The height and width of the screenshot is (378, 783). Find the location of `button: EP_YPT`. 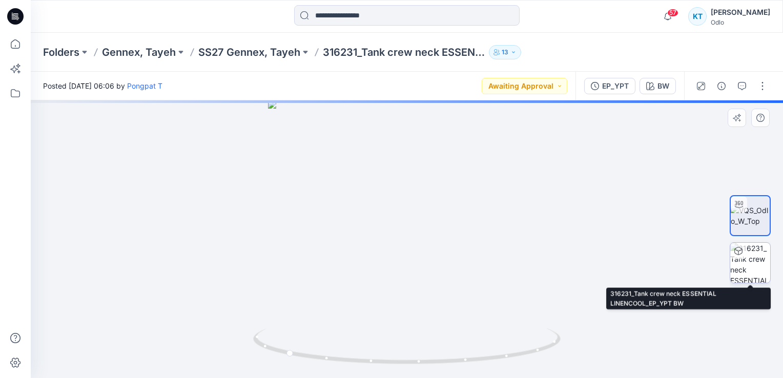

button: EP_YPT is located at coordinates (610, 86).